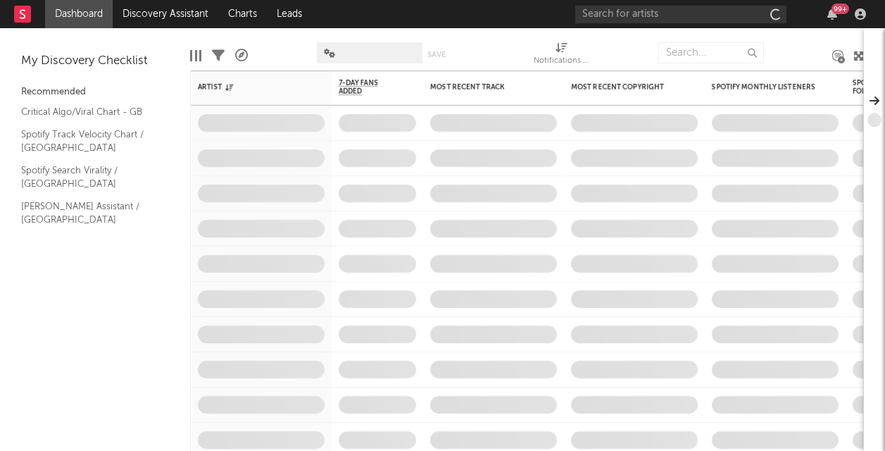 The height and width of the screenshot is (451, 885). Describe the element at coordinates (196, 56) in the screenshot. I see `div: Edit Columns` at that location.